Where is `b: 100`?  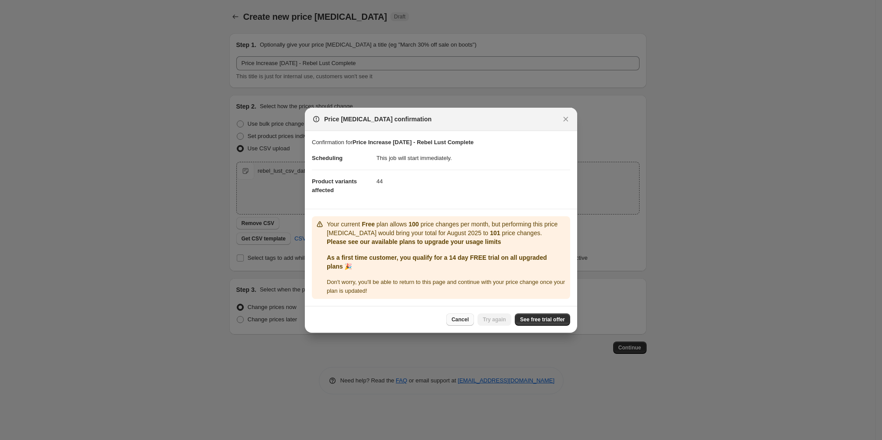
b: 100 is located at coordinates (413, 224).